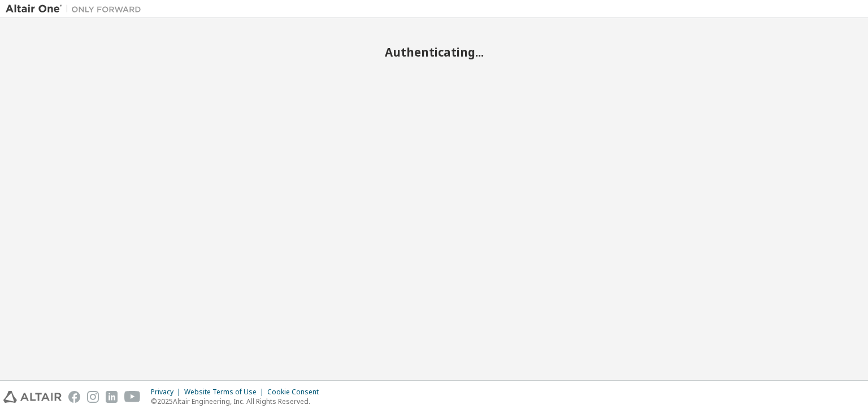  Describe the element at coordinates (225, 392) in the screenshot. I see `div: Website Terms of Use` at that location.